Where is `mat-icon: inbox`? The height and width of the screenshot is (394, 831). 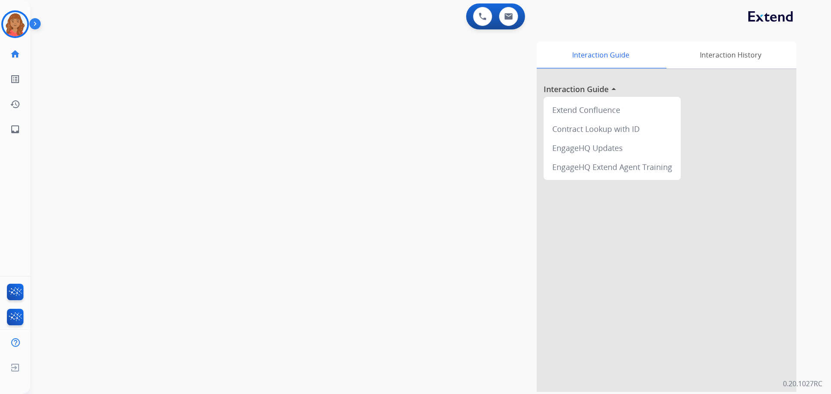
mat-icon: inbox is located at coordinates (15, 129).